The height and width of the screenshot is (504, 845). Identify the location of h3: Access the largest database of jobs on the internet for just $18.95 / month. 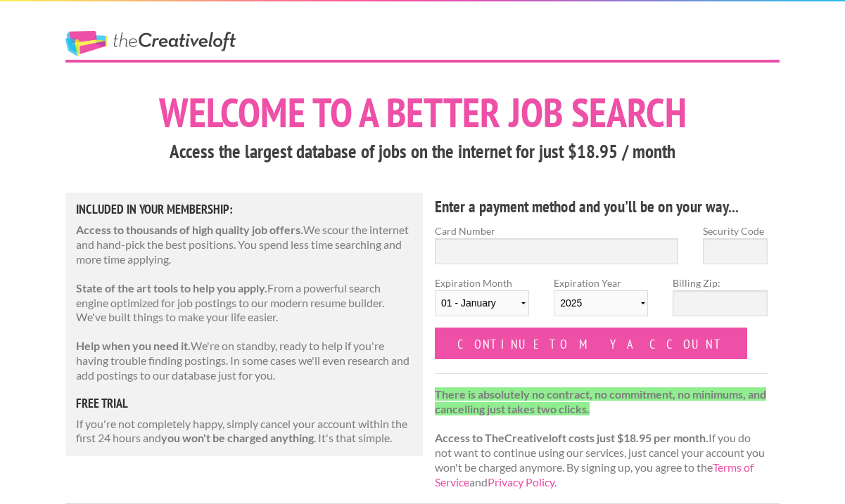
(422, 152).